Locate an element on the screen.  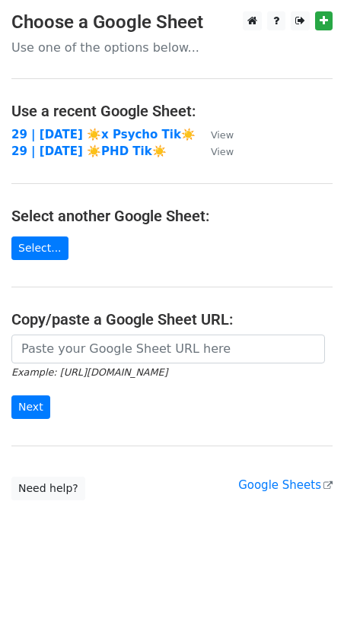
a: Google Sheets is located at coordinates (286, 485).